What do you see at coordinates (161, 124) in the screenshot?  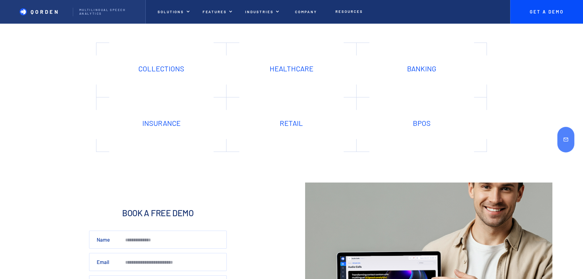 I see `a: Insurance` at bounding box center [161, 124].